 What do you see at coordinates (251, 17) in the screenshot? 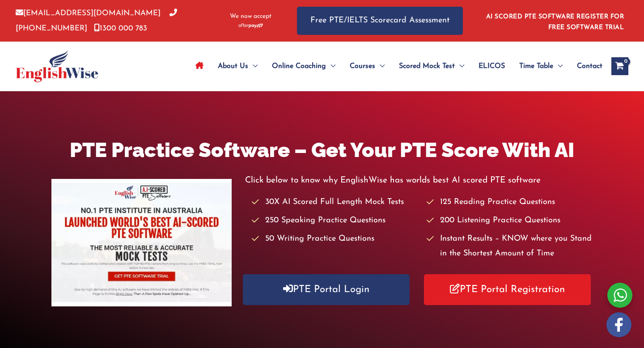
I see `span: We now accept` at bounding box center [251, 17].